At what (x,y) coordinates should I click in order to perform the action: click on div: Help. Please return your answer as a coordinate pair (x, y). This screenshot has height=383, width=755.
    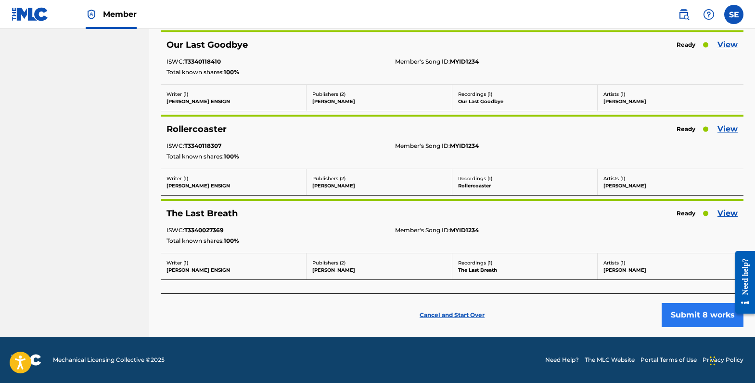
    Looking at the image, I should click on (709, 14).